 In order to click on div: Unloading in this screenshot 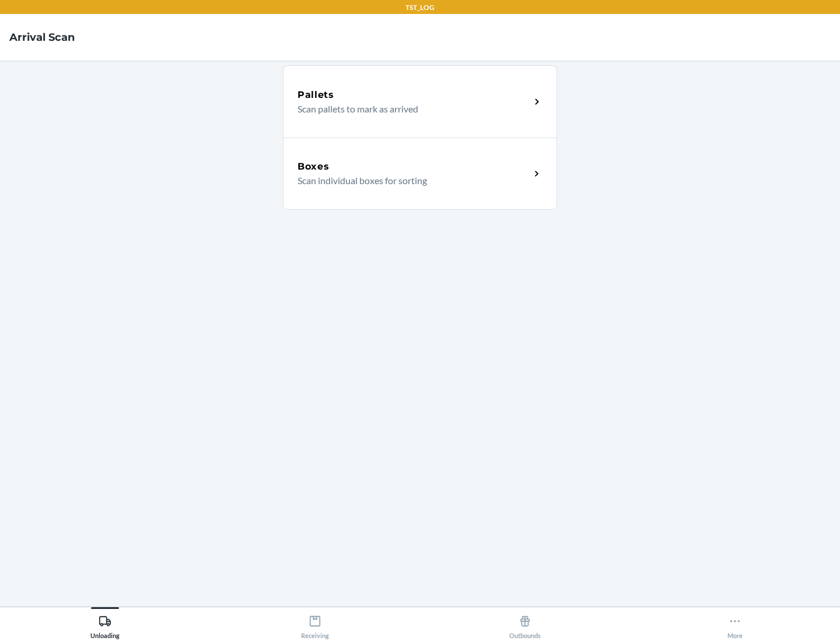, I will do `click(105, 625)`.